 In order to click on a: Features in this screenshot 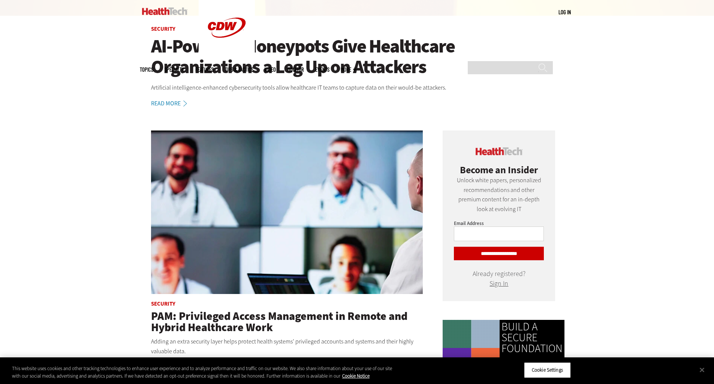, I will do `click(204, 69)`.